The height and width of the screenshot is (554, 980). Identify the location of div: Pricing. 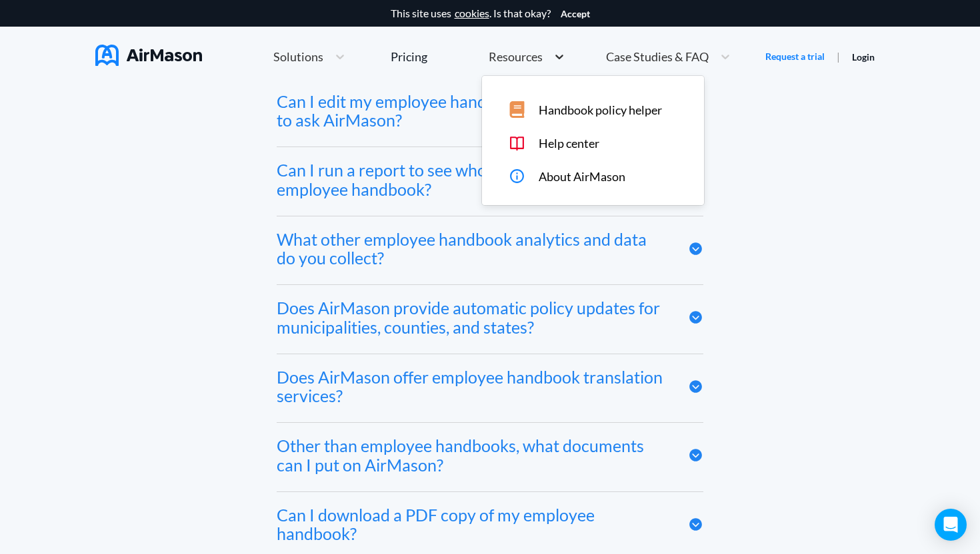
(409, 57).